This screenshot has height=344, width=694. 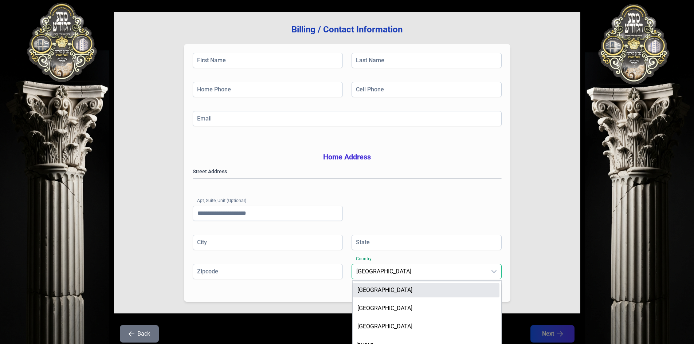 What do you see at coordinates (347, 30) in the screenshot?
I see `h3: Billing / Contact Information` at bounding box center [347, 30].